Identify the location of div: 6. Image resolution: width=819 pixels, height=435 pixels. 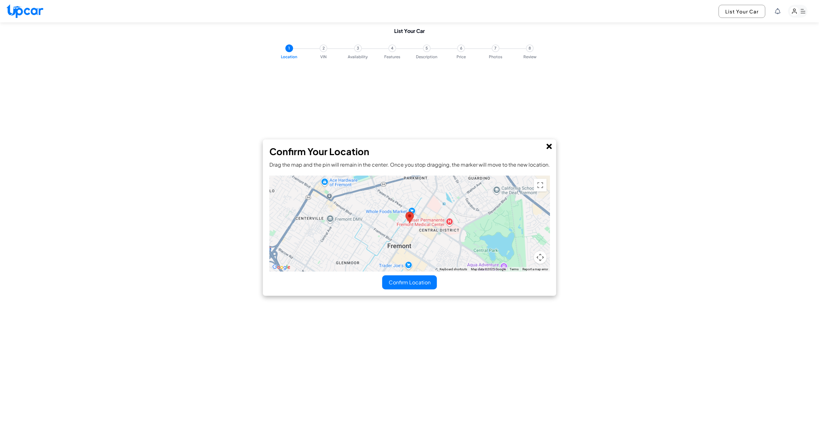
(461, 48).